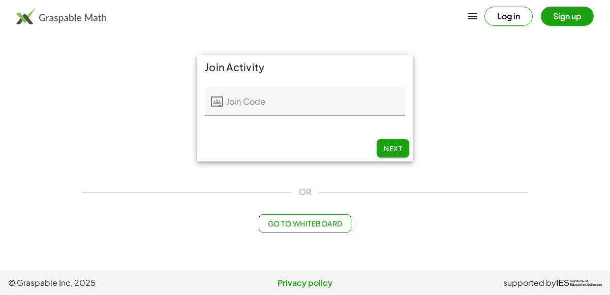 The height and width of the screenshot is (295, 610). Describe the element at coordinates (305, 67) in the screenshot. I see `div: Join Activity` at that location.